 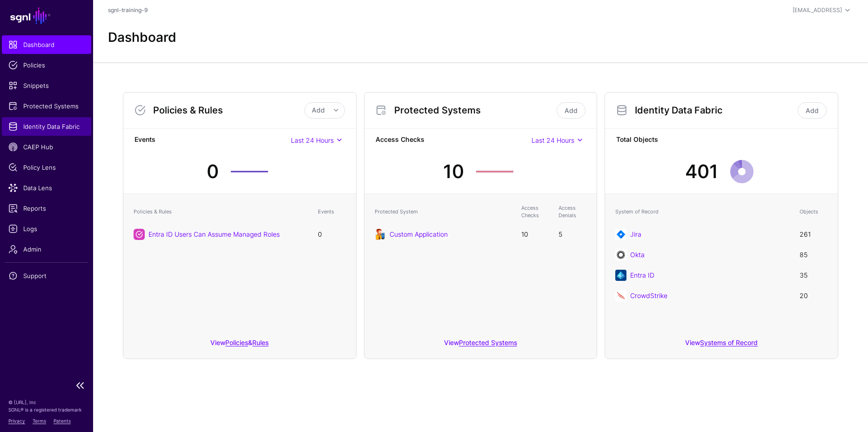 What do you see at coordinates (39, 421) in the screenshot?
I see `a: Terms` at bounding box center [39, 421].